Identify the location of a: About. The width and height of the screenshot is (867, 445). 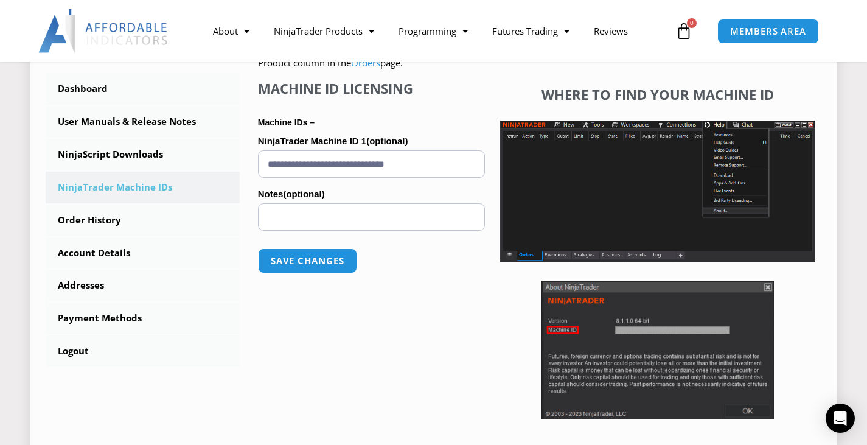
(231, 31).